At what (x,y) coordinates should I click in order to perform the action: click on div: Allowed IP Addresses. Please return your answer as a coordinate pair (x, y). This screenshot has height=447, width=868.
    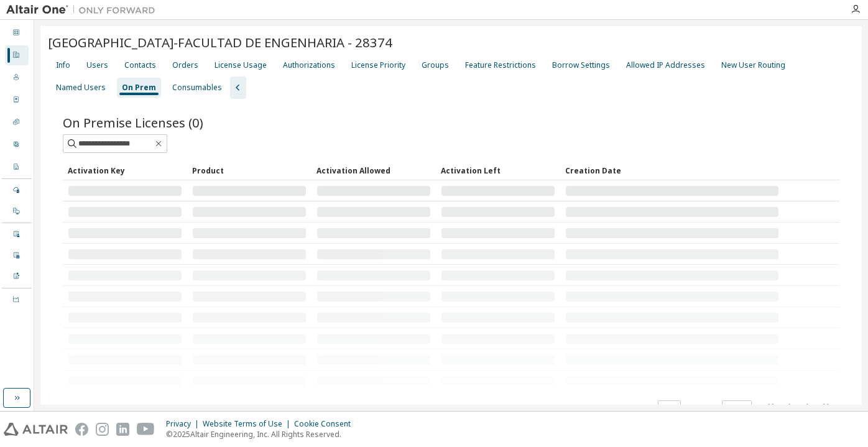
    Looking at the image, I should click on (665, 66).